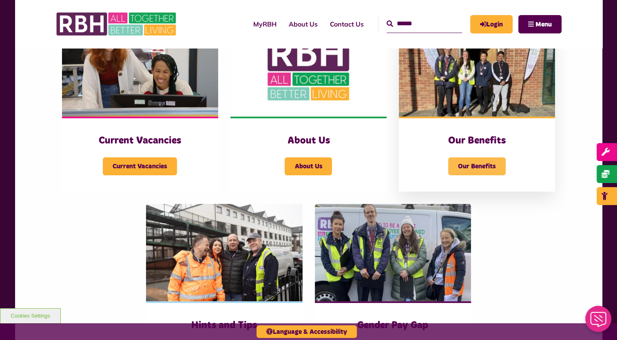  Describe the element at coordinates (392, 325) in the screenshot. I see `h3: Gender Pay Gap` at that location.